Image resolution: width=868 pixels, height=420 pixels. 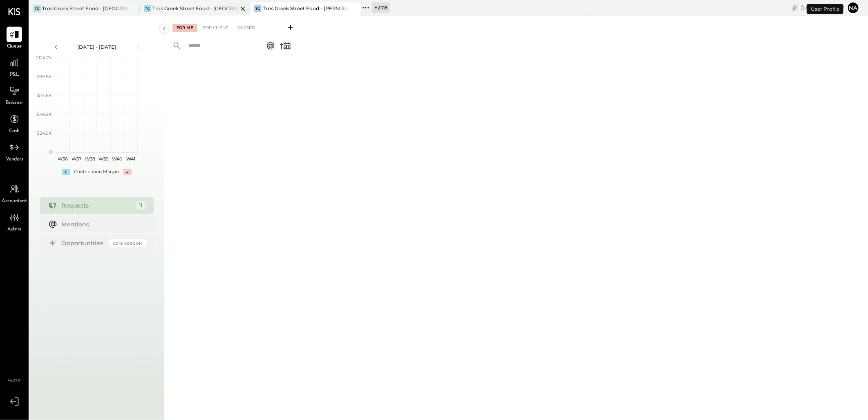 I want to click on span: Admin, so click(x=14, y=230).